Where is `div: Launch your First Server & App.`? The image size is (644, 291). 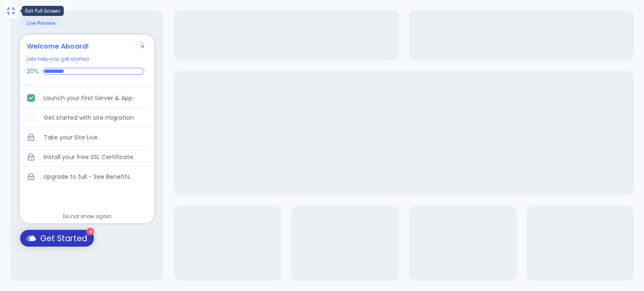 div: Launch your First Server & App. is located at coordinates (89, 98).